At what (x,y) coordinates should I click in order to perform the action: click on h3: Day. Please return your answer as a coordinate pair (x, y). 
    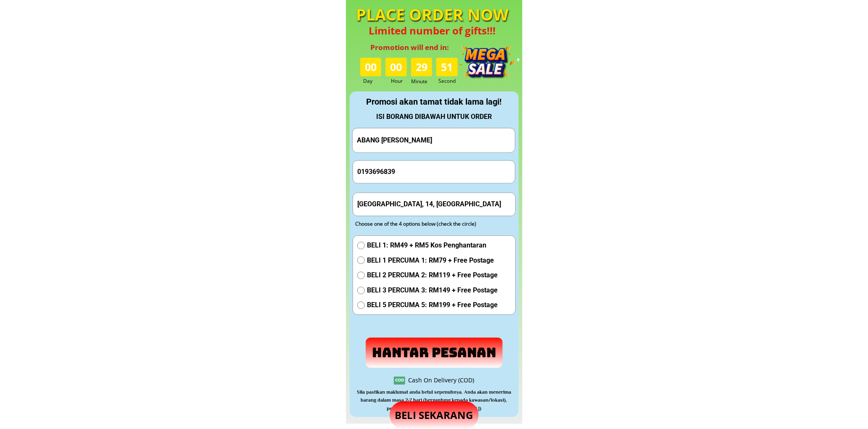
    Looking at the image, I should click on (373, 81).